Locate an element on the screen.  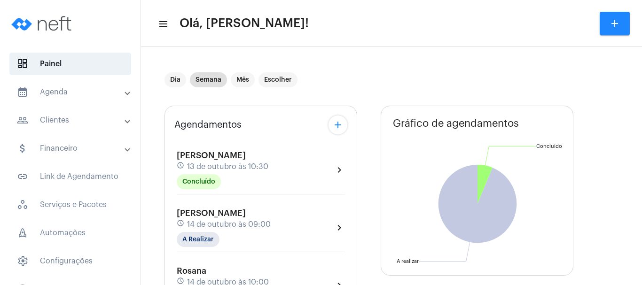
mat-chip: Dia is located at coordinates (175, 80).